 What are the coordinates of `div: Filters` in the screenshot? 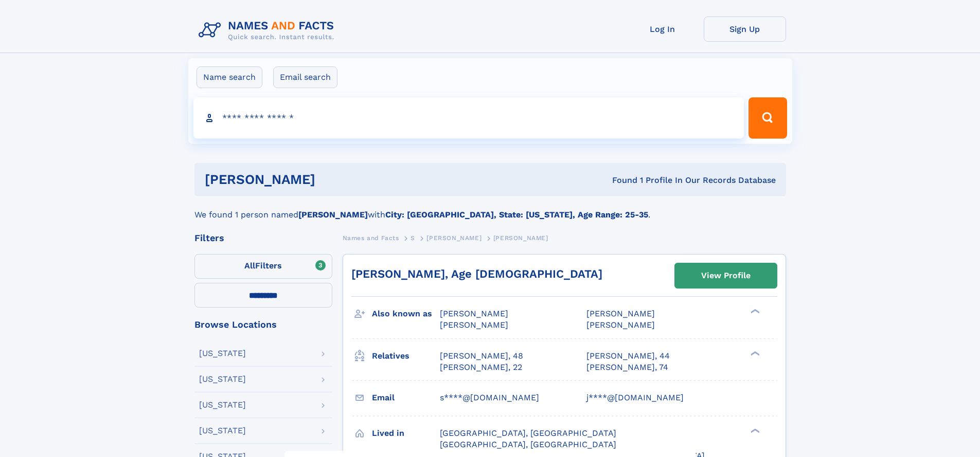 It's located at (264, 238).